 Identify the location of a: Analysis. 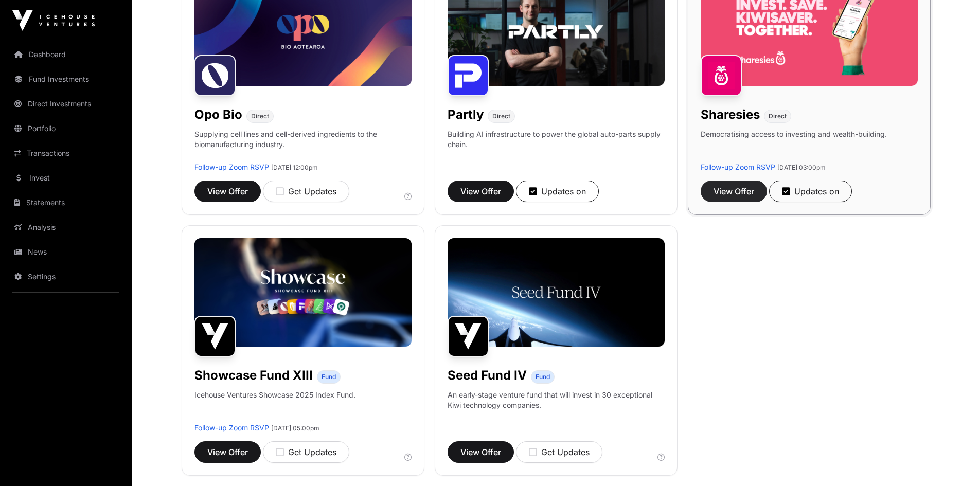
(66, 228).